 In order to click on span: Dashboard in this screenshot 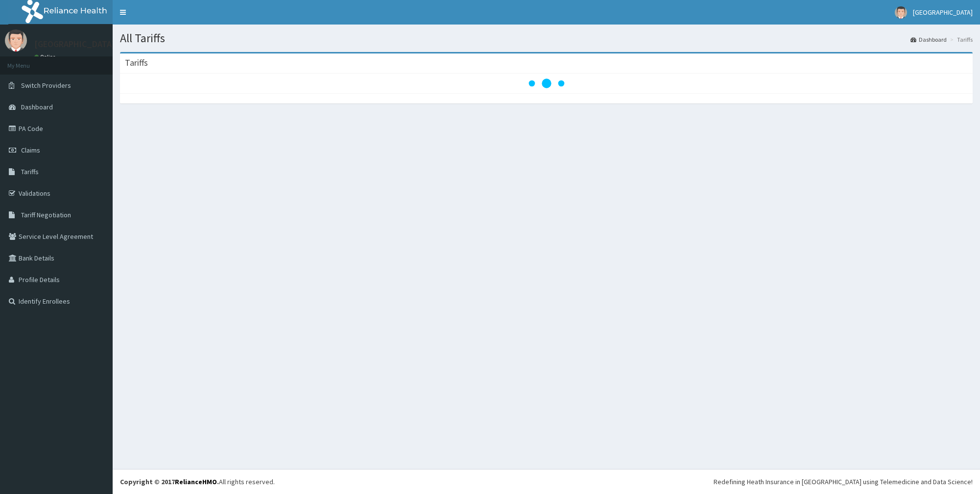, I will do `click(37, 107)`.